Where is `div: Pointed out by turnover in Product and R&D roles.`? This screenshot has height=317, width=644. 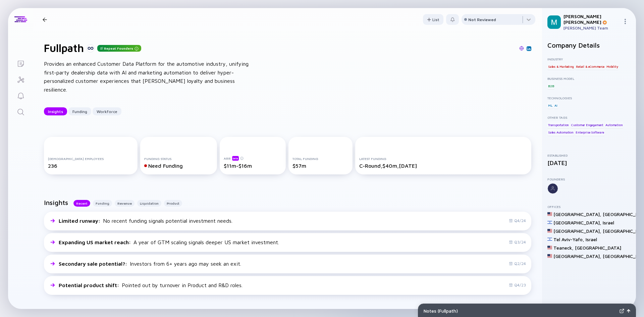 div: Pointed out by turnover in Product and R&D roles. is located at coordinates (151, 285).